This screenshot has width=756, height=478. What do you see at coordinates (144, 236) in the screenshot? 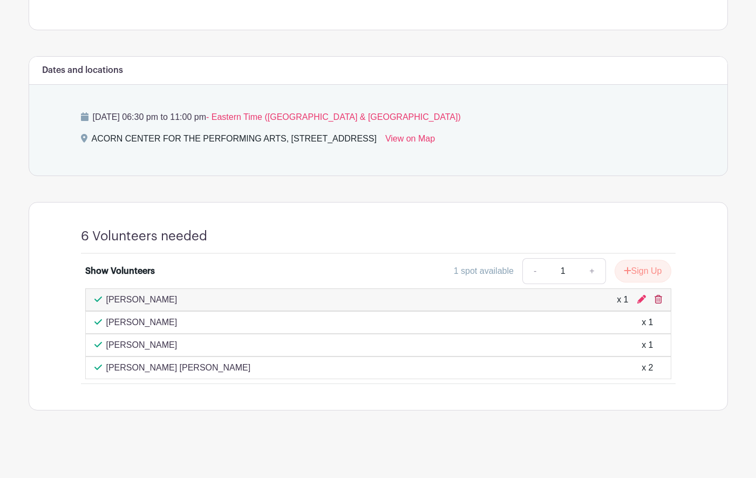
I see `h4: 6 Volunteers needed` at bounding box center [144, 236].